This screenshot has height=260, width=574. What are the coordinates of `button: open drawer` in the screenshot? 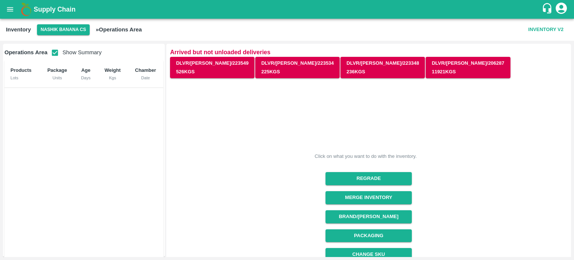 It's located at (10, 9).